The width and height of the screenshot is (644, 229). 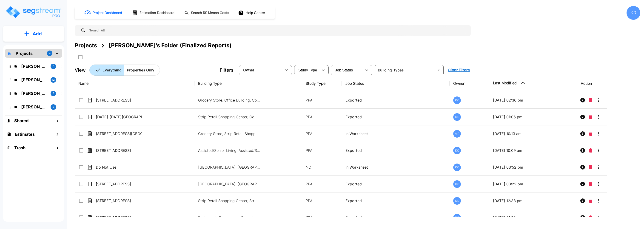 What do you see at coordinates (226, 70) in the screenshot?
I see `p: Filters` at bounding box center [226, 70].